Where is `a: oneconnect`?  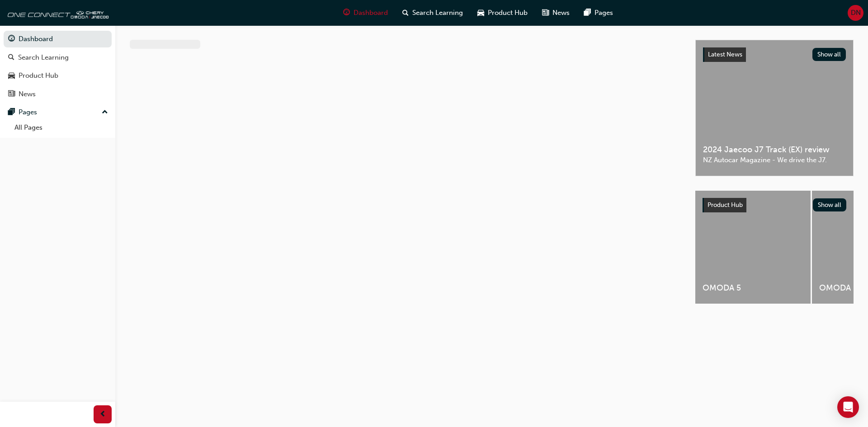
a: oneconnect is located at coordinates (56, 13).